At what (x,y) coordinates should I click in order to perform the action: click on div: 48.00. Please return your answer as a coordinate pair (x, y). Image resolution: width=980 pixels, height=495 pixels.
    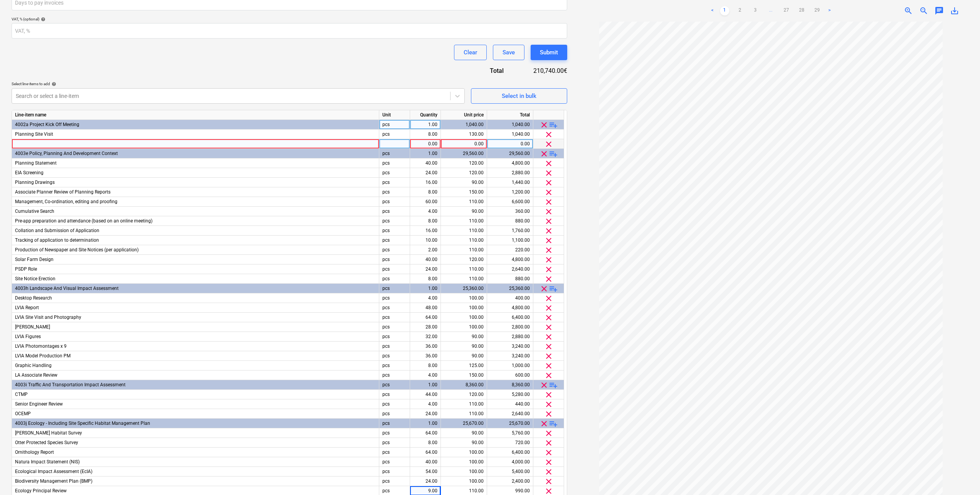
    Looking at the image, I should click on (425, 307).